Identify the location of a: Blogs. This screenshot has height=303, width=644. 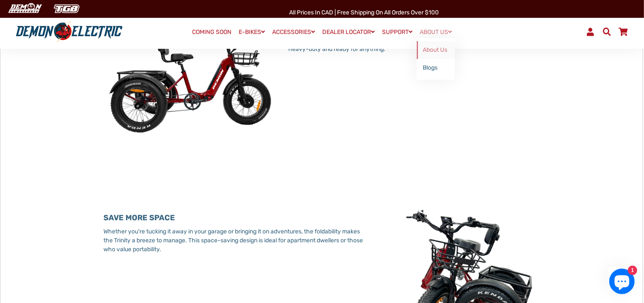
(436, 68).